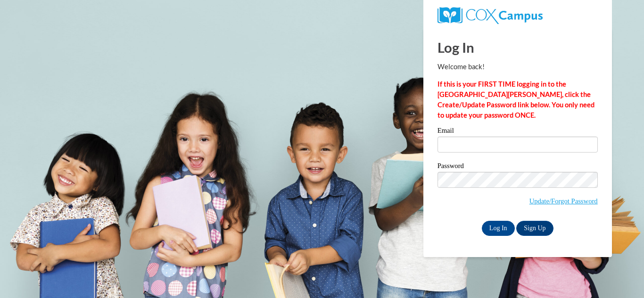 The height and width of the screenshot is (298, 644). Describe the element at coordinates (563, 201) in the screenshot. I see `a: Update/Forgot Password` at that location.